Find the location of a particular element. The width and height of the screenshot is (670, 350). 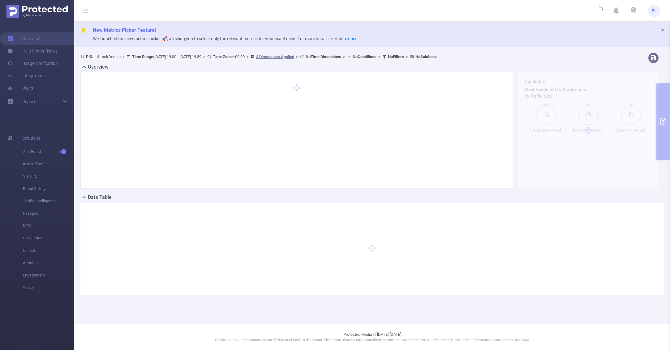

span: MRC is located at coordinates (49, 226).